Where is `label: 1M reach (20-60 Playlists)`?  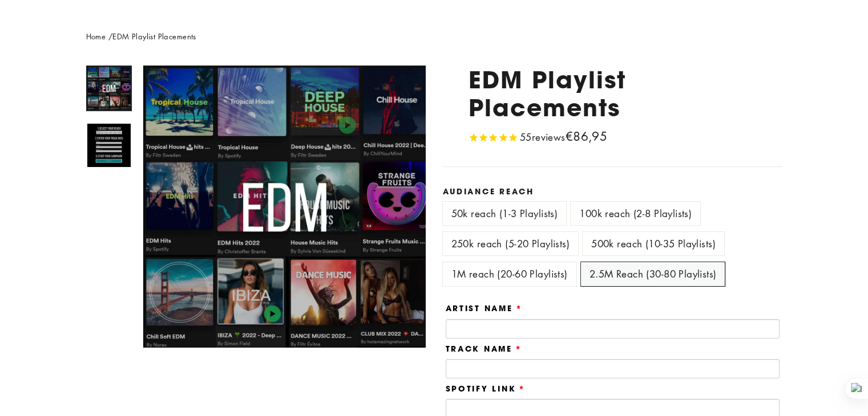
label: 1M reach (20-60 Playlists) is located at coordinates (510, 274).